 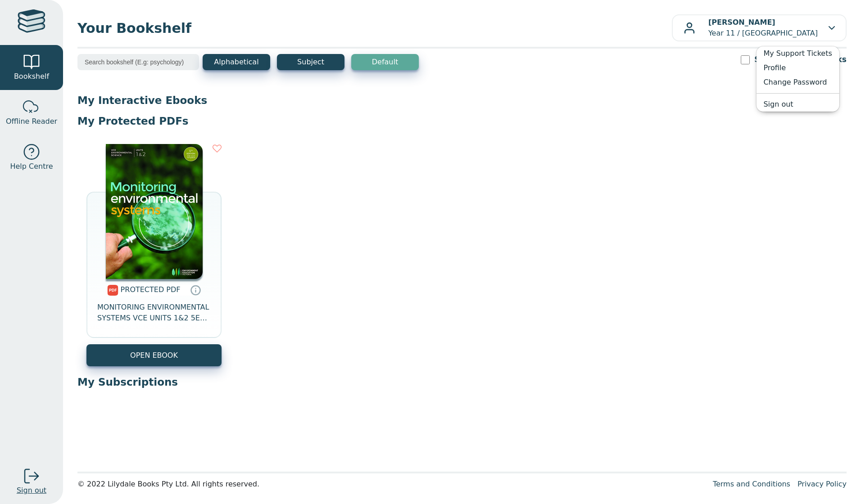 I want to click on a: Sign out, so click(x=798, y=104).